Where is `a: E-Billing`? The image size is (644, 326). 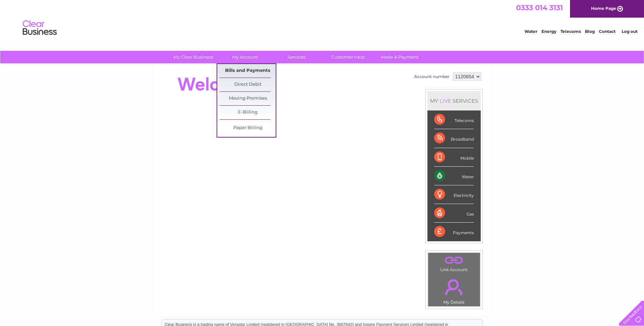
a: E-Billing is located at coordinates (247, 112).